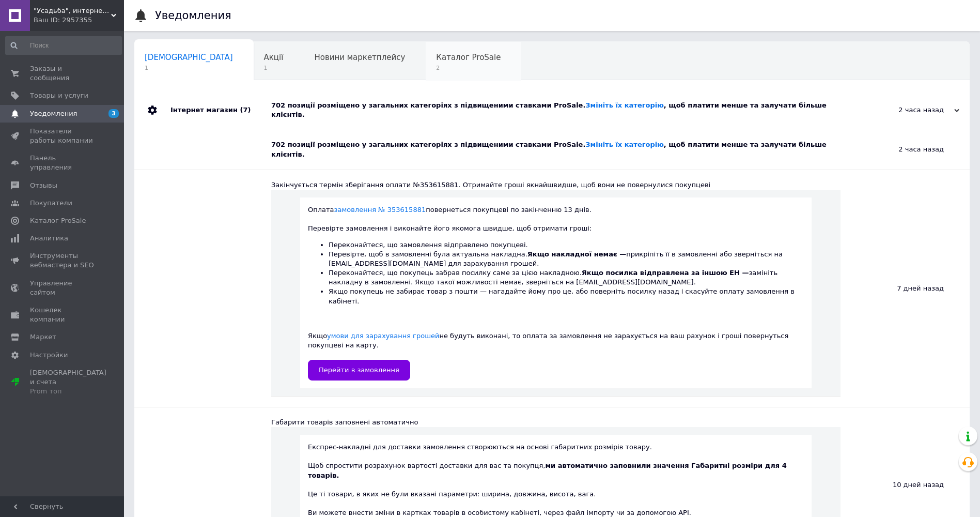  I want to click on span: Новини маркетплейсу, so click(360, 57).